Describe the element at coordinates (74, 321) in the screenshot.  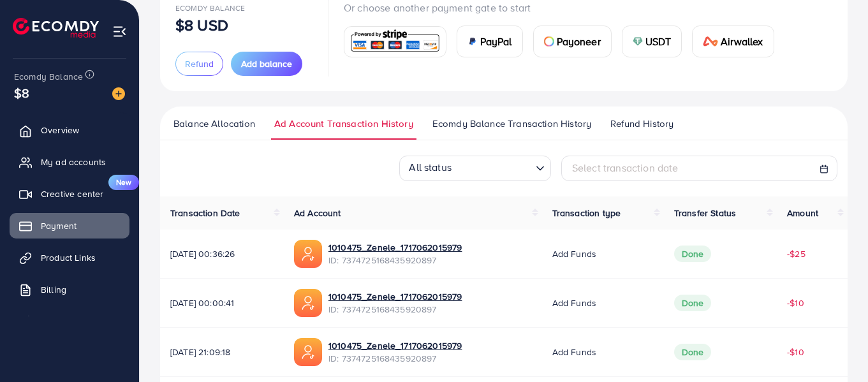
I see `span: Affiliate Program` at that location.